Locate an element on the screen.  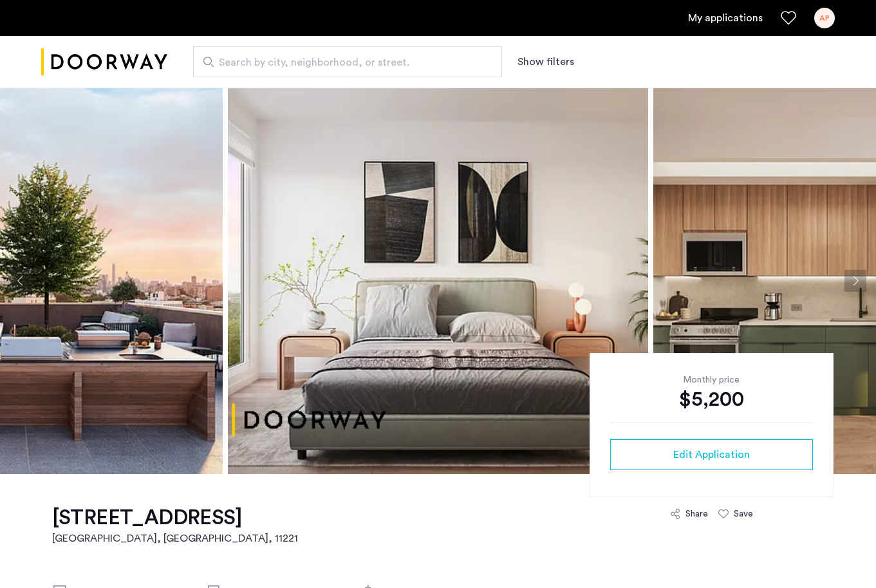
span: Search by city, neighborhood, or street. is located at coordinates (342, 62).